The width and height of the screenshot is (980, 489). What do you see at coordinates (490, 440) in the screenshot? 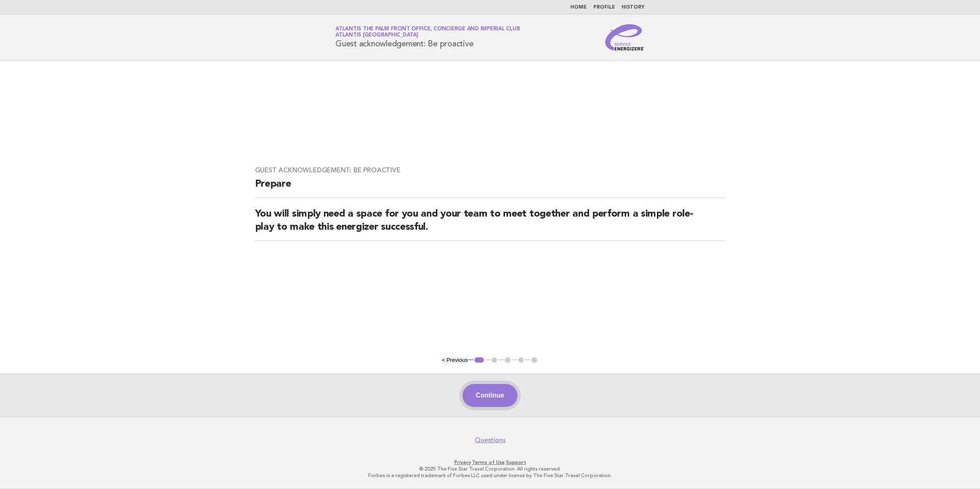
I see `a: Questions` at bounding box center [490, 440].